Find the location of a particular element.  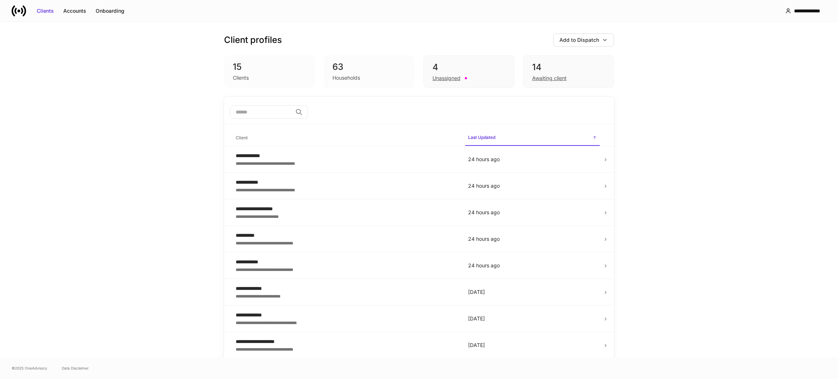

div: Onboarding is located at coordinates (110, 11).